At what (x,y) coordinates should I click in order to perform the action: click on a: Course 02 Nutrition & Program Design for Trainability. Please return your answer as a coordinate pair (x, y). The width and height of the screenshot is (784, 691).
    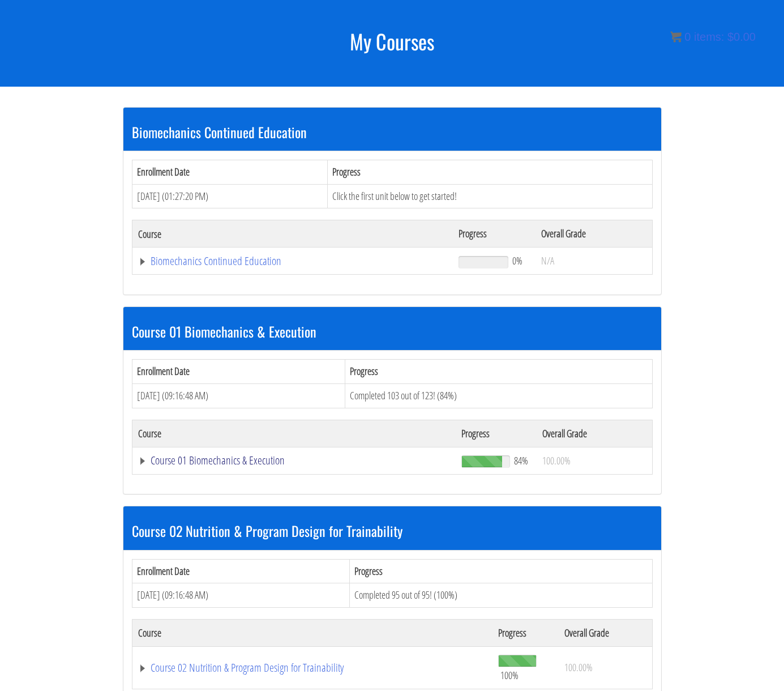
    Looking at the image, I should click on (313, 668).